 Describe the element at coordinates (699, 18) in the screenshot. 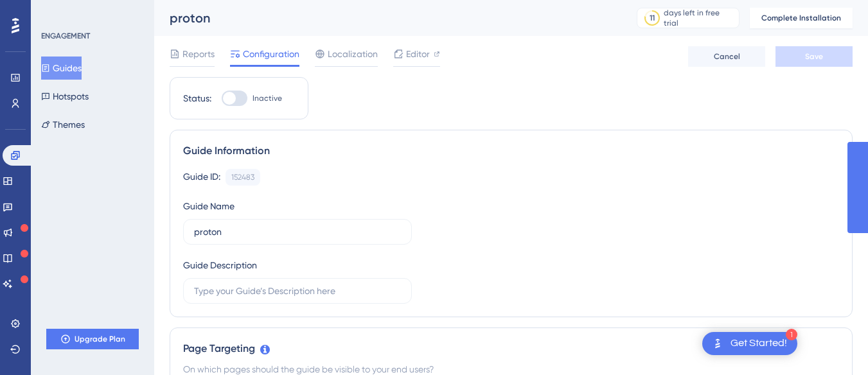

I see `div: days left in free trial` at that location.